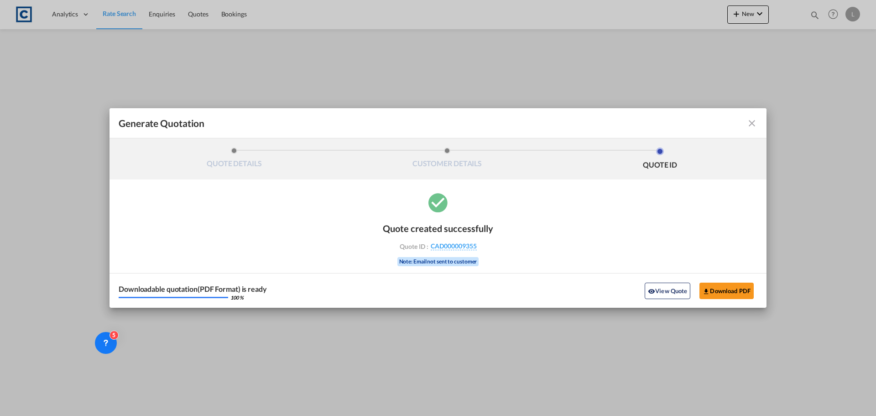 This screenshot has width=876, height=416. I want to click on md-dialog: Generate QuotationQUOTE ..., so click(438, 208).